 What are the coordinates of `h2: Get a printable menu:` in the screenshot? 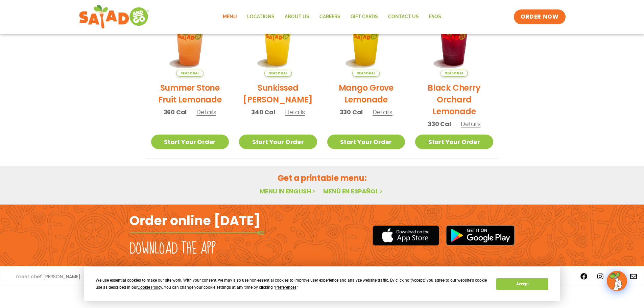 It's located at (322, 178).